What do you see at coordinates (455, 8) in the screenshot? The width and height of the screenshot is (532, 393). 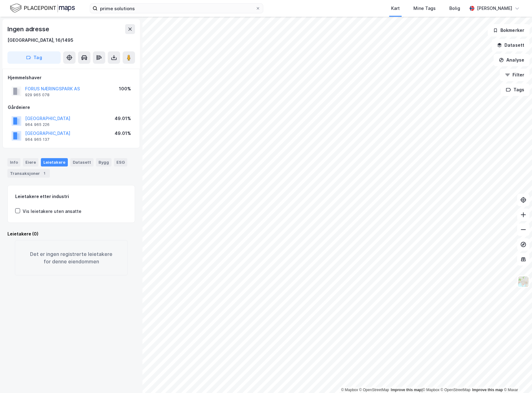 I see `div: Bolig` at bounding box center [455, 8].